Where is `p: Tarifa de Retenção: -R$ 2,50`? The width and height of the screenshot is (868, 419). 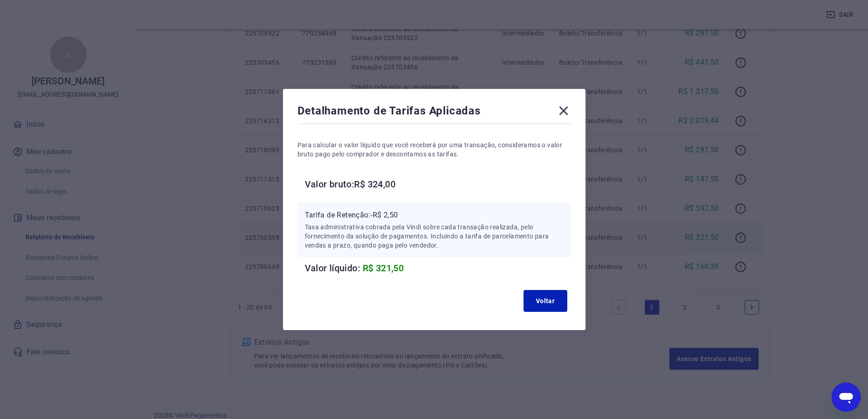
p: Tarifa de Retenção: -R$ 2,50 is located at coordinates (434, 215).